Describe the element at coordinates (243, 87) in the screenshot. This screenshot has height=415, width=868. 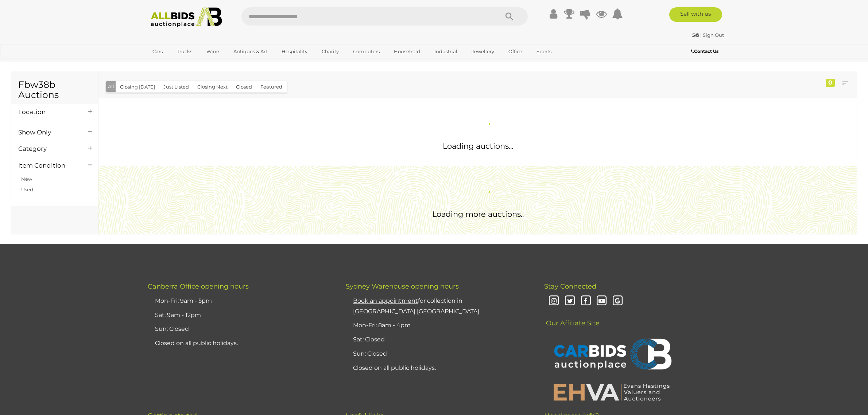
I see `button: Closed` at that location.